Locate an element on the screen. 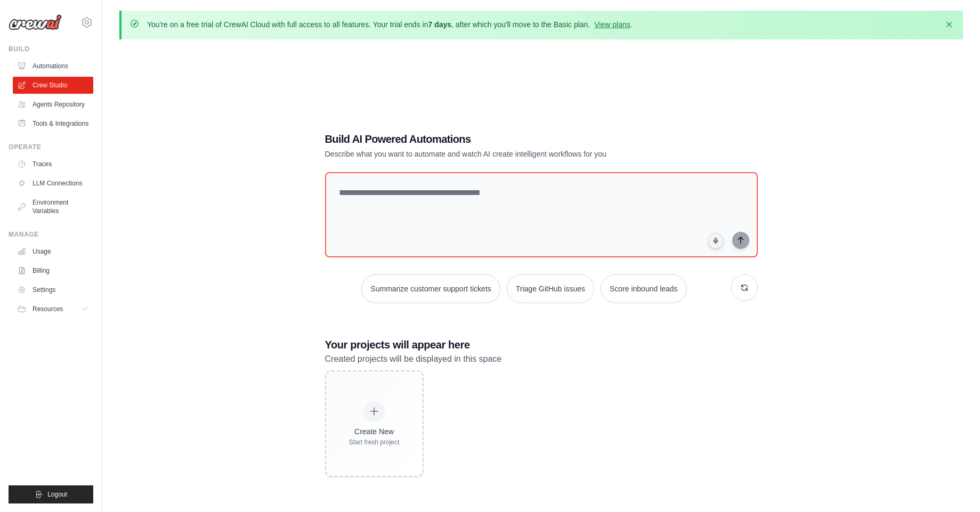  button: Click to speak your automation idea is located at coordinates (716, 241).